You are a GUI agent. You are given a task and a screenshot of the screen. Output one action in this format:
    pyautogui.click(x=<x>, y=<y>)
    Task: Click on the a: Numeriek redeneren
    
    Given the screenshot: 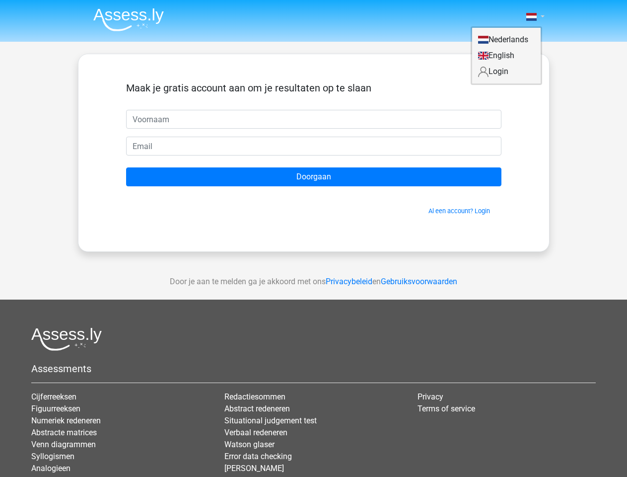 What is the action you would take?
    pyautogui.click(x=66, y=420)
    